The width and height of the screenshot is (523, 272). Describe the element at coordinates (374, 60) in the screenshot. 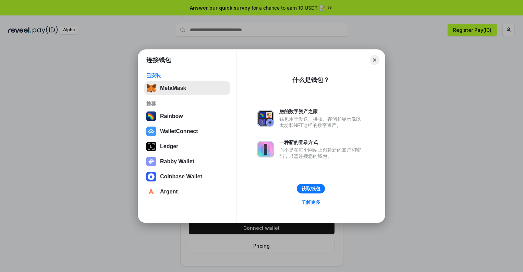

I see `button: Close` at that location.